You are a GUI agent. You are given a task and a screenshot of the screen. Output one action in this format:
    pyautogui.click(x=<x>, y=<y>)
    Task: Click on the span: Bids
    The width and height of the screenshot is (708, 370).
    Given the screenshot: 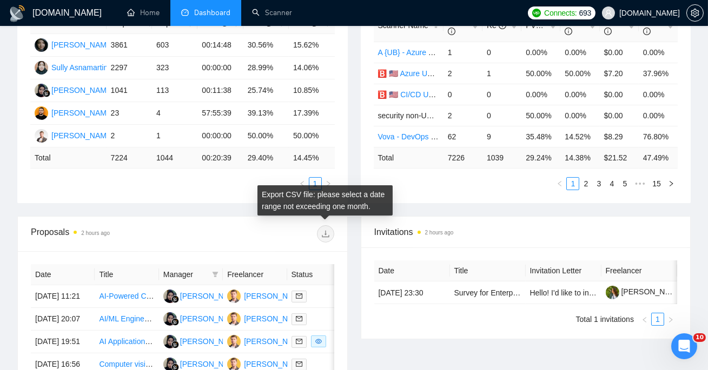 What is the action you would take?
    pyautogui.click(x=455, y=25)
    